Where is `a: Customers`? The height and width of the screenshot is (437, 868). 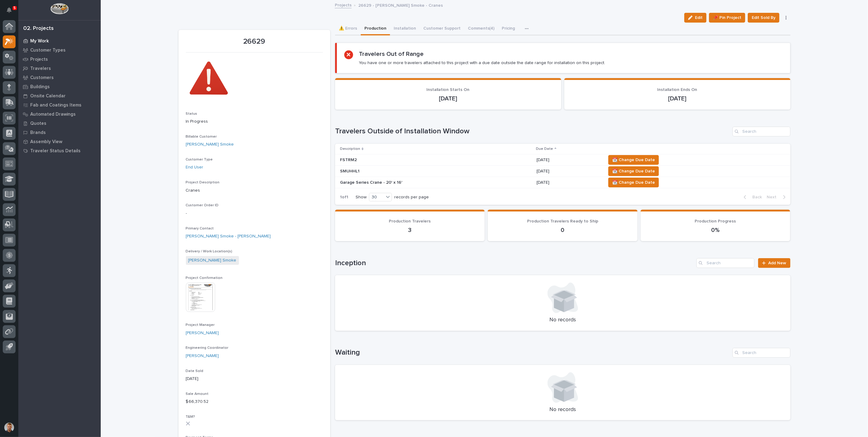
a: Customers is located at coordinates (60, 77).